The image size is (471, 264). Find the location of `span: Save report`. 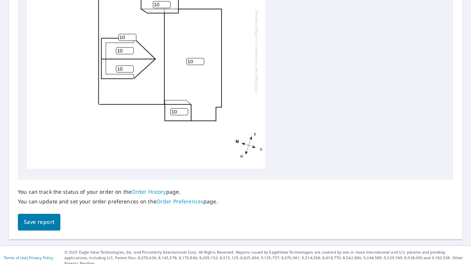

span: Save report is located at coordinates (39, 222).